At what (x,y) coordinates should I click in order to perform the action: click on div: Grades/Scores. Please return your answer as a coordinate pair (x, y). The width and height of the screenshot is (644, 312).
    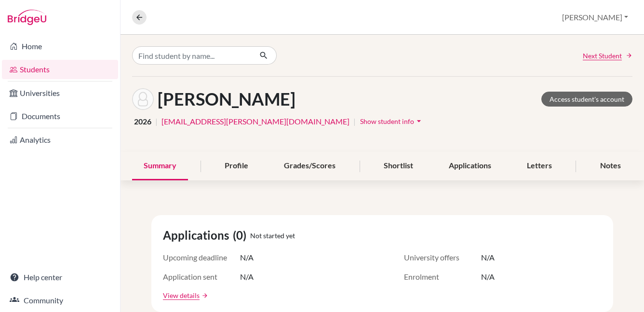
    Looking at the image, I should click on (310, 166).